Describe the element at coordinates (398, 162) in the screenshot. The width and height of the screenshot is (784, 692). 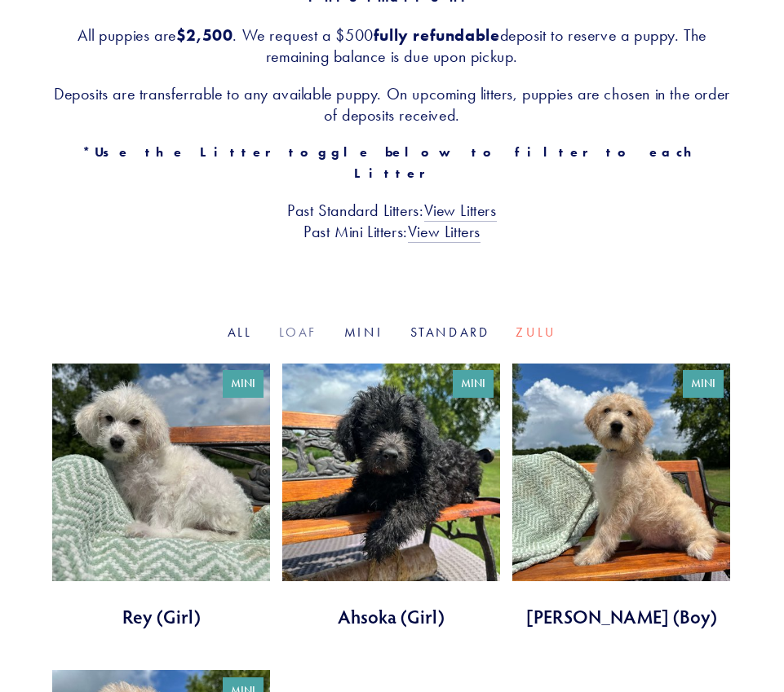
I see `strong: *Use the Litter toggle below to filter to each Litter` at that location.